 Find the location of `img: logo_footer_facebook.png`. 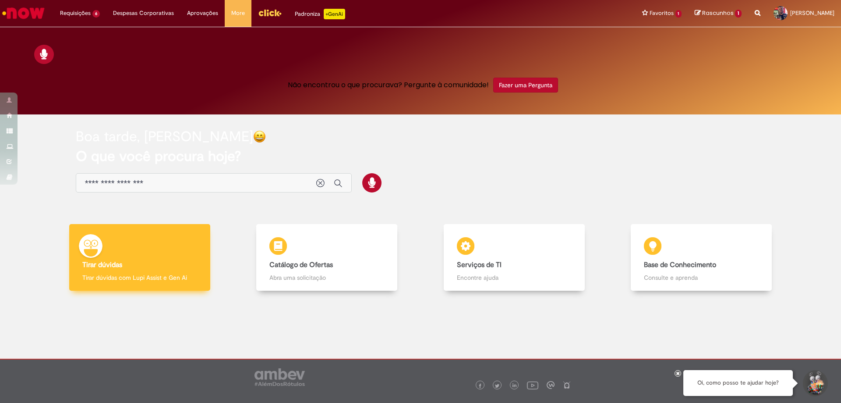

img: logo_footer_facebook.png is located at coordinates (480, 386).